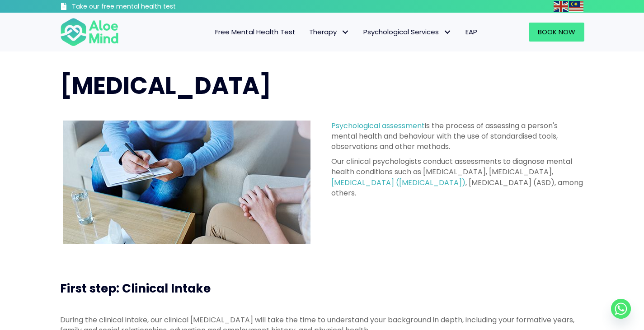 The height and width of the screenshot is (330, 644). What do you see at coordinates (308, 32) in the screenshot?
I see `nav: Menu` at bounding box center [308, 32].